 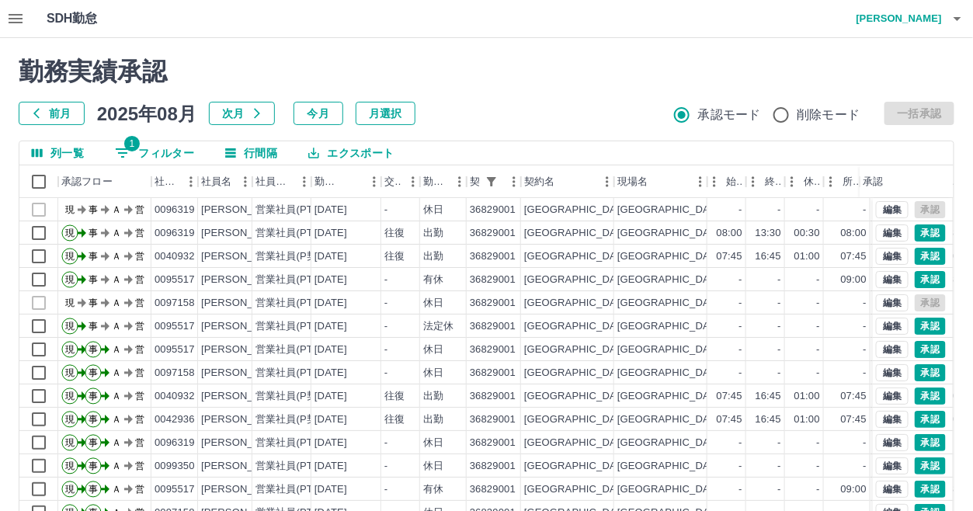 I want to click on div: 現場名, so click(x=661, y=182).